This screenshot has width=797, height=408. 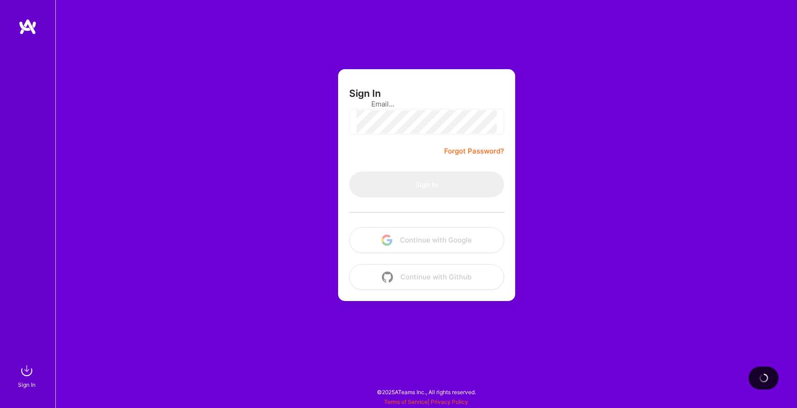 What do you see at coordinates (427, 277) in the screenshot?
I see `button: Continue with Github` at bounding box center [427, 277].